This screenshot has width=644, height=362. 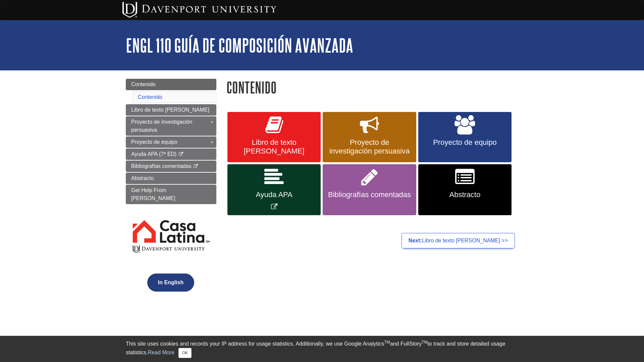 What do you see at coordinates (415, 240) in the screenshot?
I see `strong: Next:` at bounding box center [415, 240].